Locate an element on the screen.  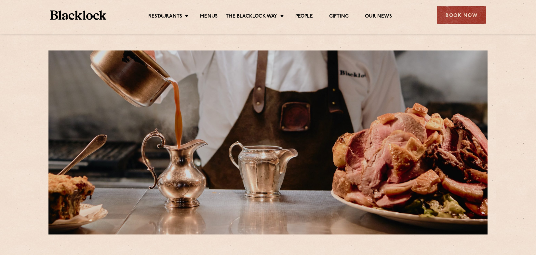
a: Menus is located at coordinates (209, 17).